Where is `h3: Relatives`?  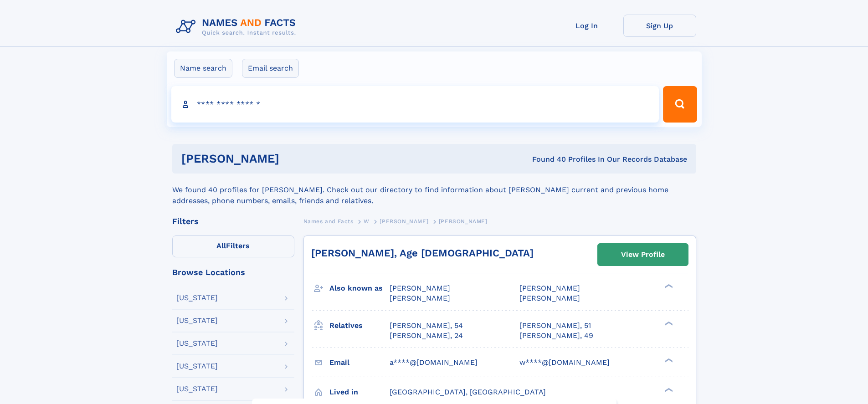
h3: Relatives is located at coordinates (359, 325).